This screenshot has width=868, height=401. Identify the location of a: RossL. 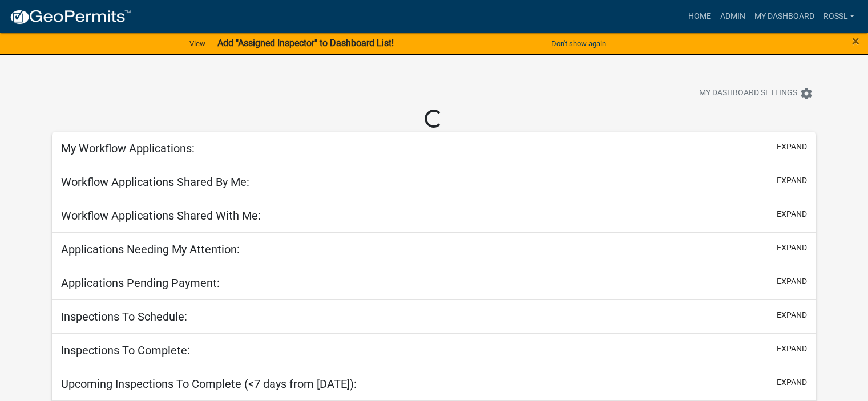
(838, 17).